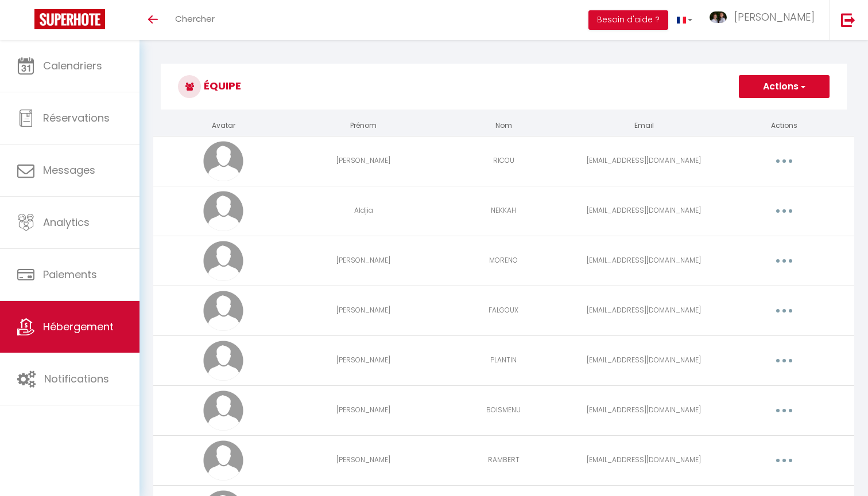 This screenshot has height=496, width=868. What do you see at coordinates (503, 410) in the screenshot?
I see `td: BOISMENU` at bounding box center [503, 410].